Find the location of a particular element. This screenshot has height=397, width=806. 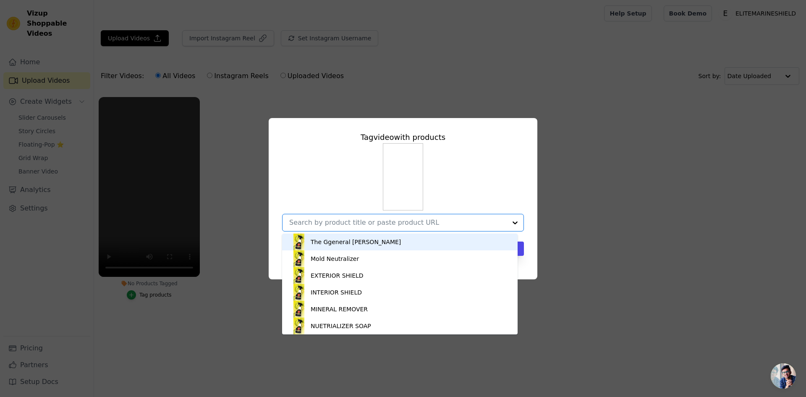

div: Tag video with products is located at coordinates (403, 137).